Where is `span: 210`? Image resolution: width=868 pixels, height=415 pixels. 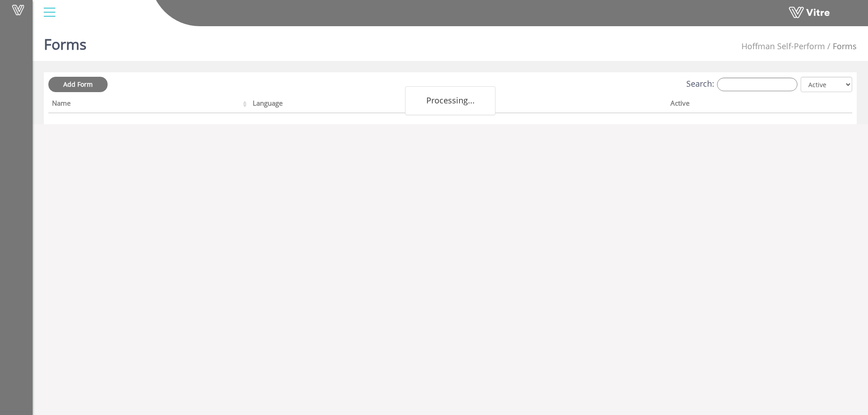 span: 210 is located at coordinates (783, 46).